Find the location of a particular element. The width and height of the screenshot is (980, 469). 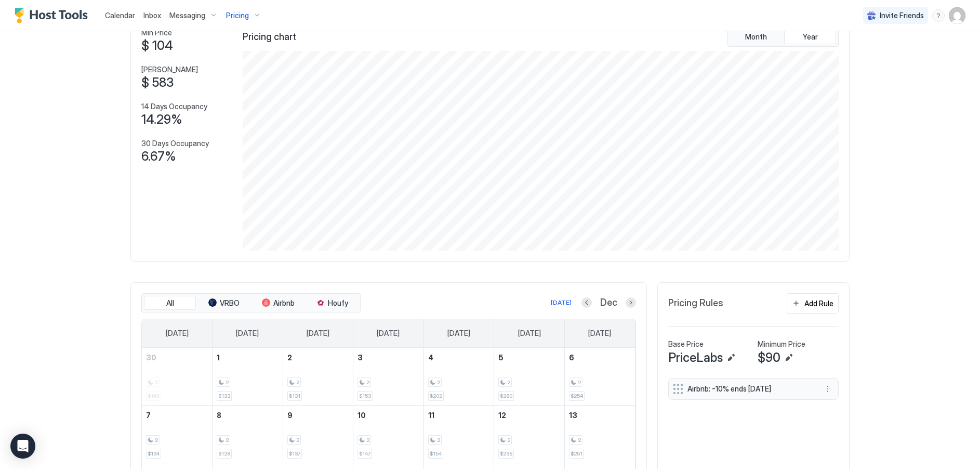

span: Messaging is located at coordinates (187, 16).